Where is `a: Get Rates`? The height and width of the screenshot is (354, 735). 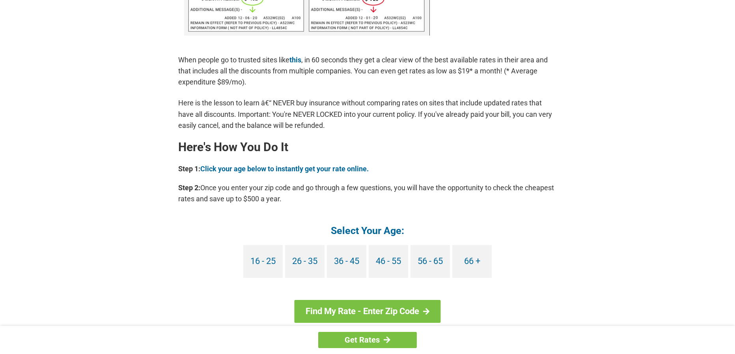 a: Get Rates is located at coordinates (368, 340).